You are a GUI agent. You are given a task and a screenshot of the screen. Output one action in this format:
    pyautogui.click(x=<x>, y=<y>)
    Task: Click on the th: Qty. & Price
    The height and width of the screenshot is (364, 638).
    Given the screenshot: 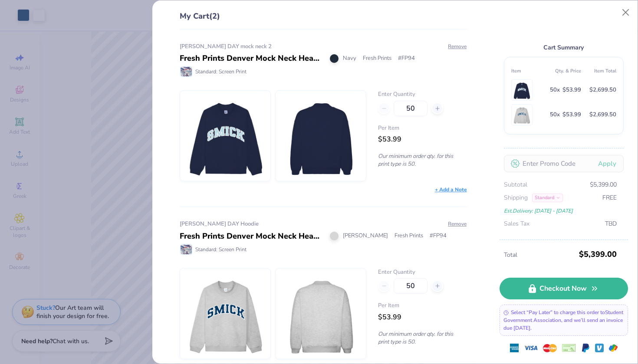 What is the action you would take?
    pyautogui.click(x=563, y=71)
    